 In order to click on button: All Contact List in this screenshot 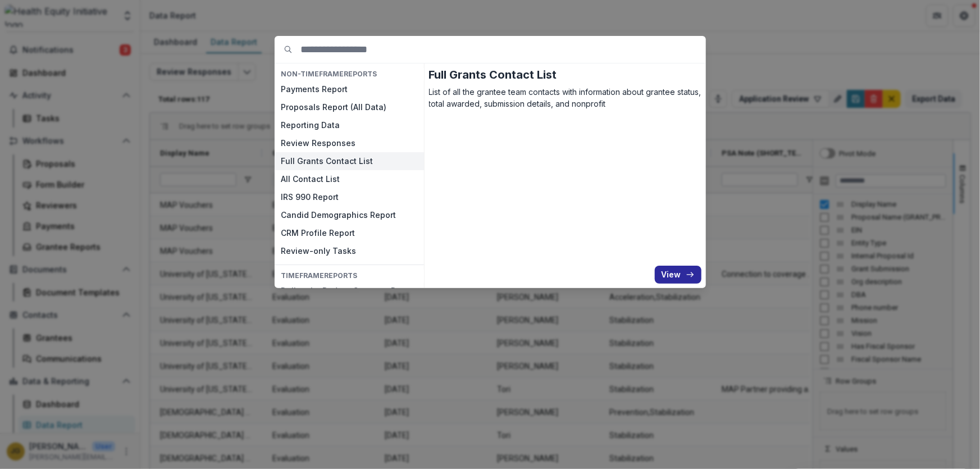, I will do `click(350, 179)`.